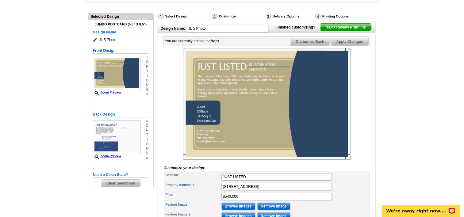 This screenshot has height=217, width=464. Describe the element at coordinates (215, 41) in the screenshot. I see `b: front` at that location.